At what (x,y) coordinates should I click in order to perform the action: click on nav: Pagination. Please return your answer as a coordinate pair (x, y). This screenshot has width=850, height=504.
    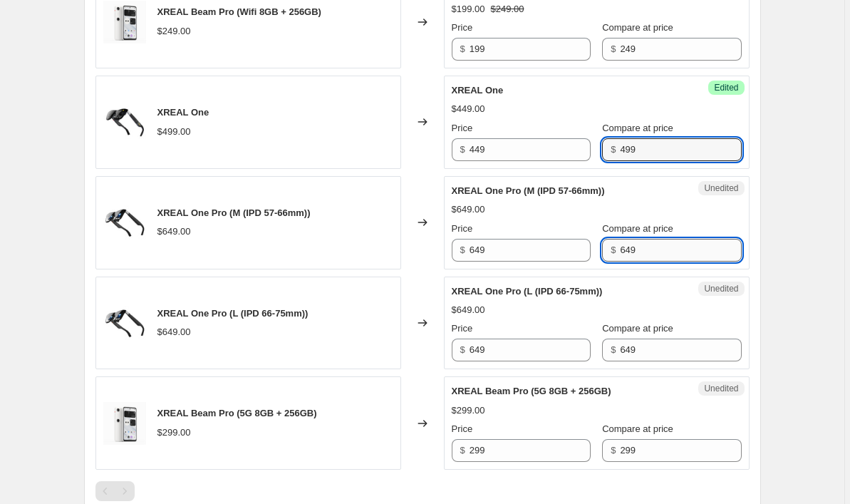
    Looking at the image, I should click on (115, 491).